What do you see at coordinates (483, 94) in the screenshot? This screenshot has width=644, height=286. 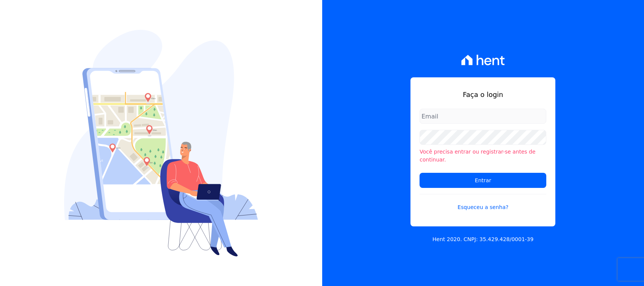 I see `h1: Faça o login` at bounding box center [483, 94].